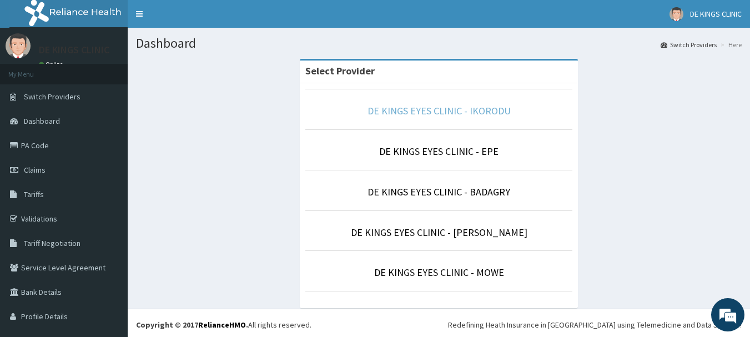  What do you see at coordinates (222, 325) in the screenshot?
I see `a: RelianceHMO` at bounding box center [222, 325].